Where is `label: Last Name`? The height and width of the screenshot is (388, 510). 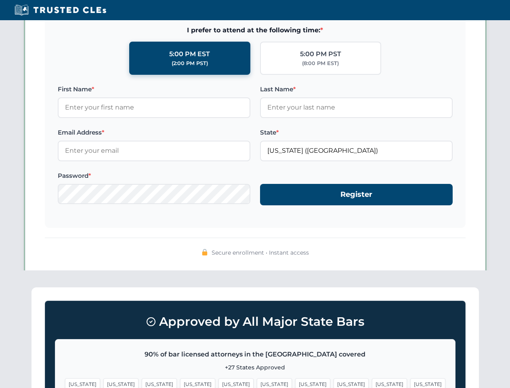
label: Last Name is located at coordinates (356, 89).